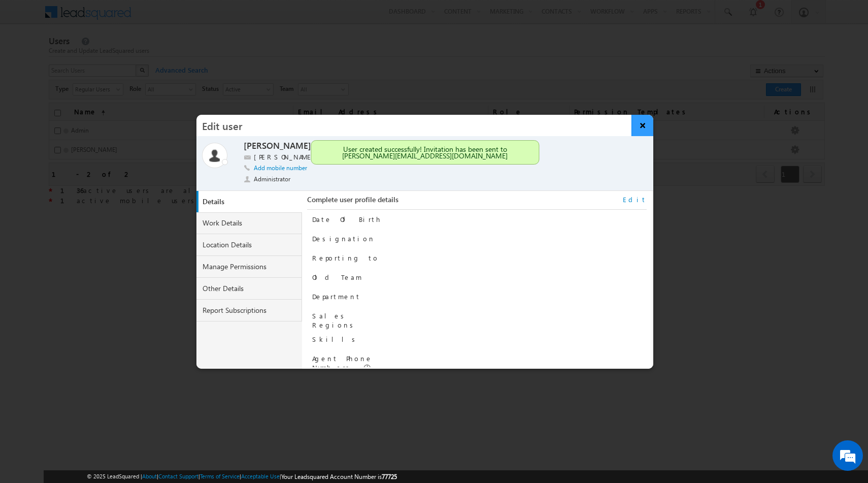 The width and height of the screenshot is (868, 483). I want to click on span: © 2025 LeadSquared | | | | |, so click(242, 476).